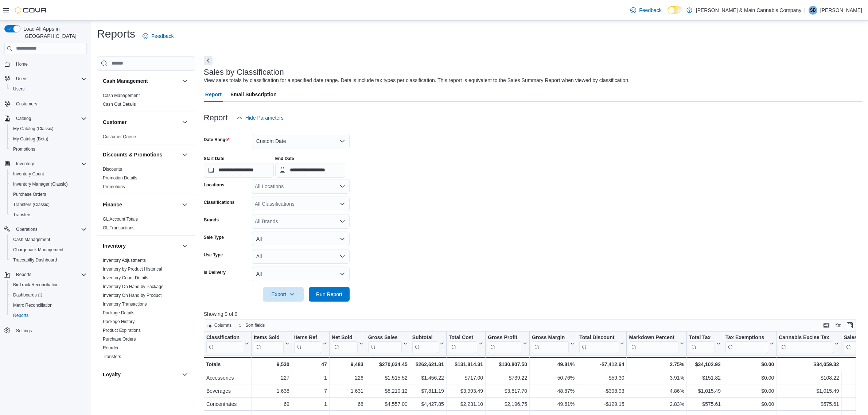 This screenshot has height=415, width=868. Describe the element at coordinates (215, 272) in the screenshot. I see `label: Is Delivery` at that location.